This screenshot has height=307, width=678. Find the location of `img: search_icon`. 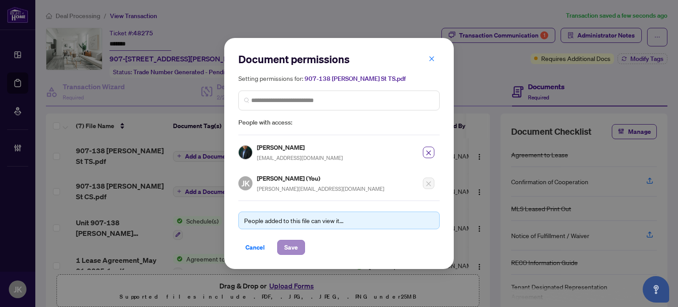

img: search_icon is located at coordinates (247, 100).